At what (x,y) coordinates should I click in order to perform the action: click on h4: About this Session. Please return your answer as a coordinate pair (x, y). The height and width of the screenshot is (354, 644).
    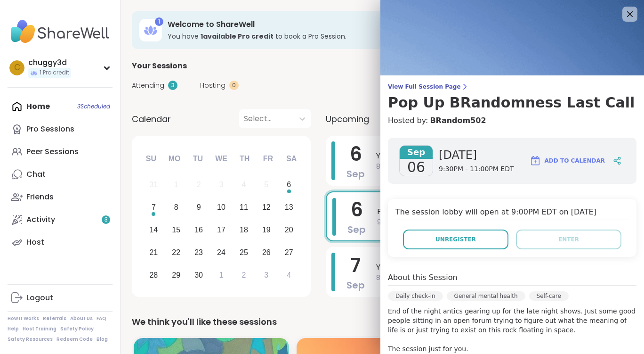
    Looking at the image, I should click on (423, 277).